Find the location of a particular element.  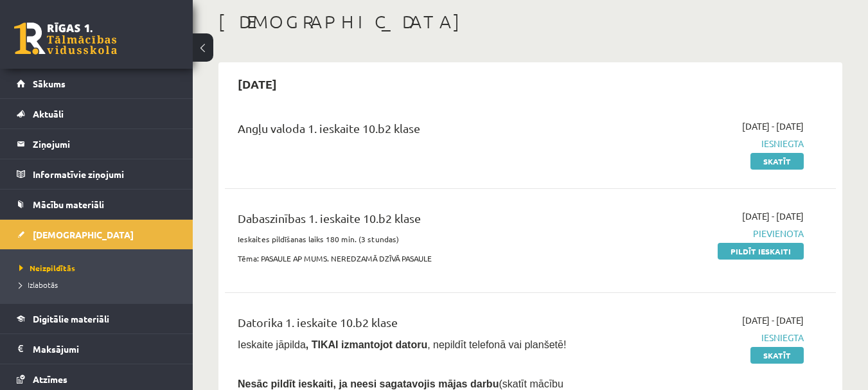

a: Informatīvie ziņojumi is located at coordinates (96, 174).